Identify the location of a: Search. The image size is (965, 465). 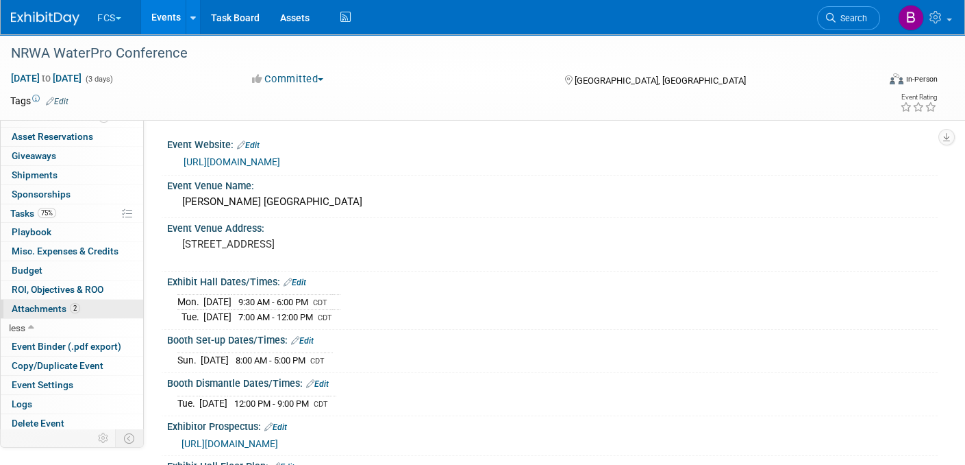
(849, 18).